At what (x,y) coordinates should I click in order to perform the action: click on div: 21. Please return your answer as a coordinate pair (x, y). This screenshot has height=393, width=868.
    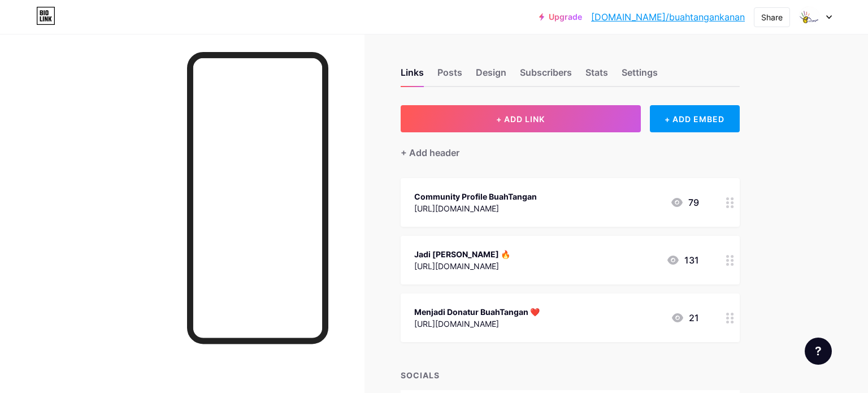
    Looking at the image, I should click on (685, 317).